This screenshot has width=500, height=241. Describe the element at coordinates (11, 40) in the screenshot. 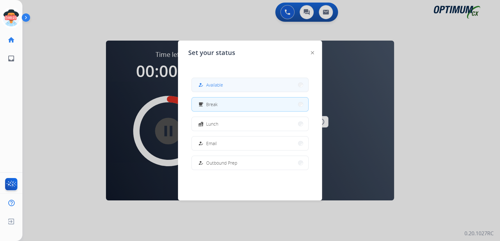

I see `mat-icon: home` at that location.